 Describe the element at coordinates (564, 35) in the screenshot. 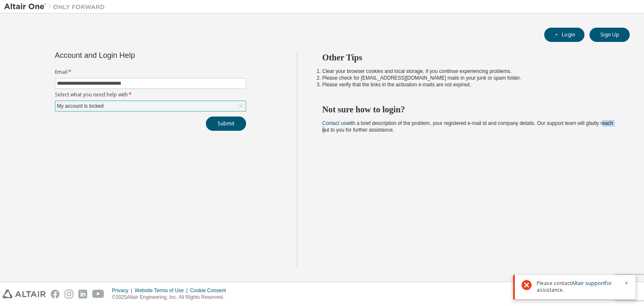

I see `button: Login` at that location.